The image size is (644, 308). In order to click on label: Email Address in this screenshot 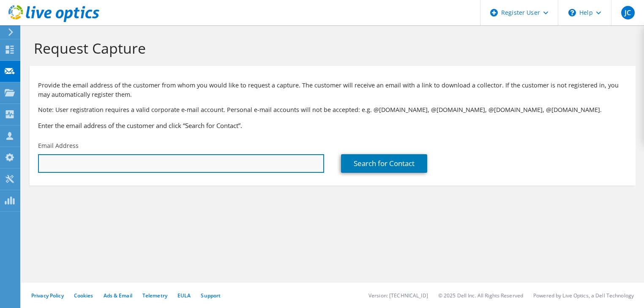, I will do `click(58, 146)`.